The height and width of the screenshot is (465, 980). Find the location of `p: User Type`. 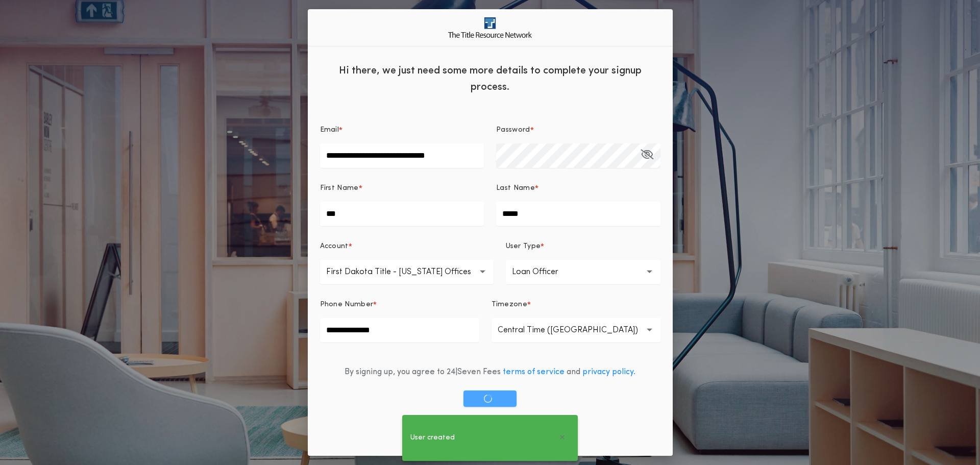

p: User Type is located at coordinates (523, 246).